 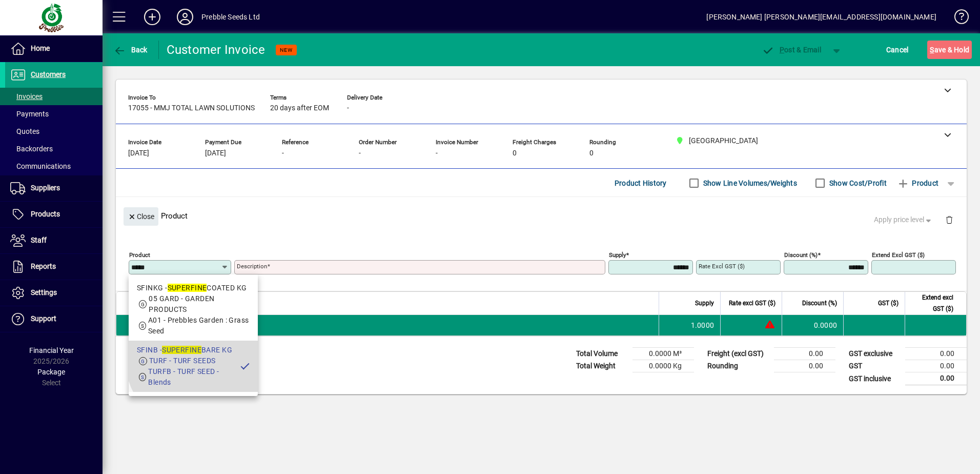 What do you see at coordinates (52, 372) in the screenshot?
I see `span: Package` at bounding box center [52, 372].